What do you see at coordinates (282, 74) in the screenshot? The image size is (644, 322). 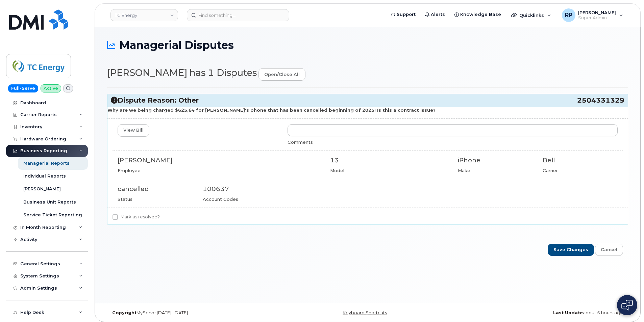 I see `a: open/close all` at bounding box center [282, 74].